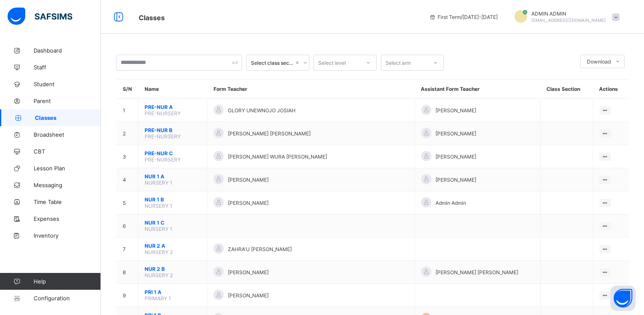 This screenshot has width=644, height=315. I want to click on span: Broadsheet, so click(67, 135).